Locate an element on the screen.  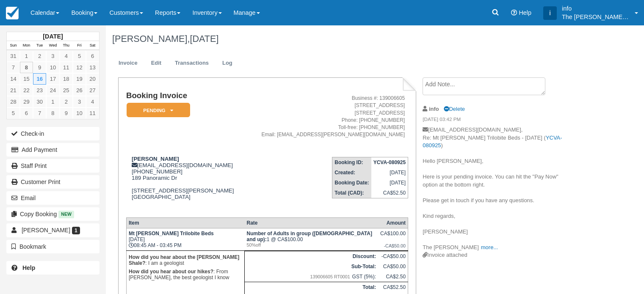
span: Help is located at coordinates (525, 13).